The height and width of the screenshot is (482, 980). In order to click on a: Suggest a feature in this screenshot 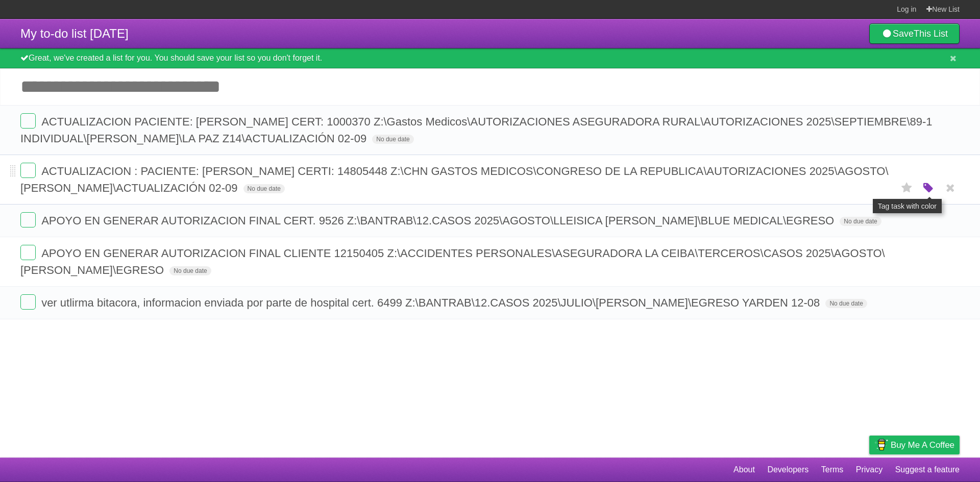, I will do `click(927, 470)`.